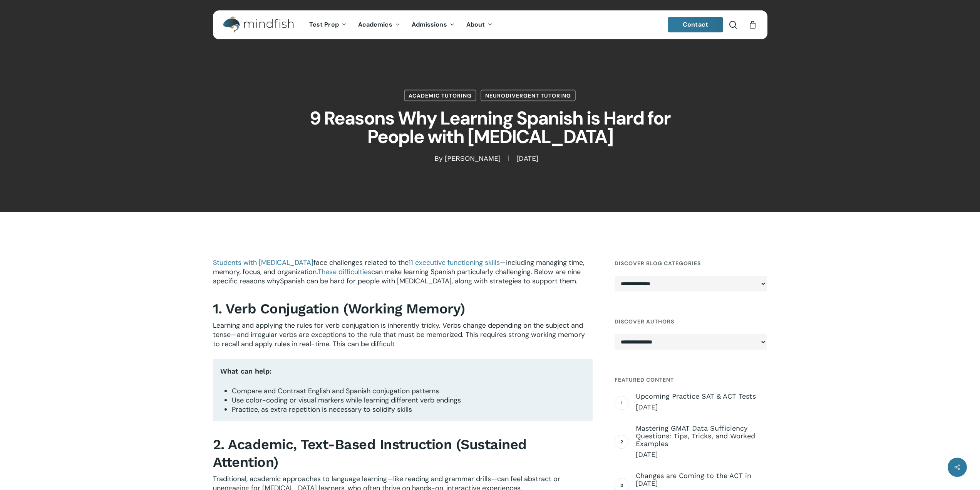 This screenshot has width=980, height=490. I want to click on a: Academic Tutoring, so click(440, 96).